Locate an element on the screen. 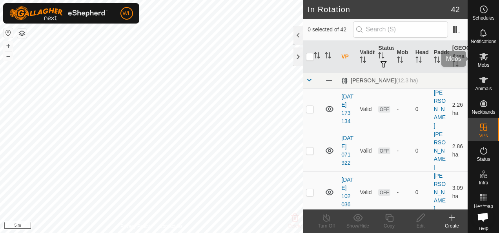 This screenshot has height=233, width=499. span: Animals is located at coordinates (483, 89).